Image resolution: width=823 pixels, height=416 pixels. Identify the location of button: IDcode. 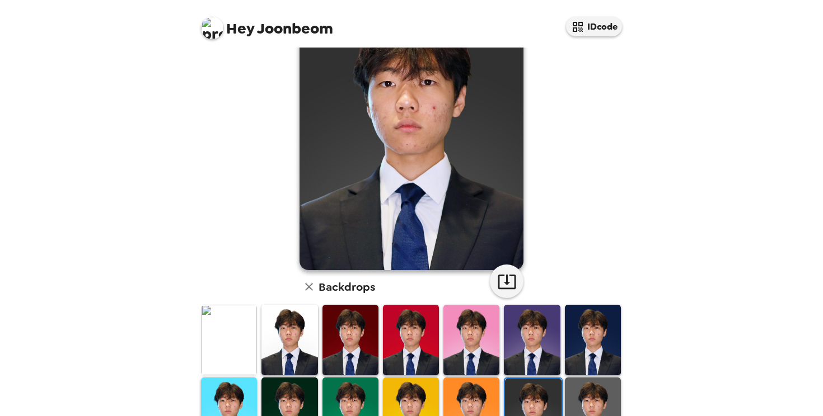
(594, 26).